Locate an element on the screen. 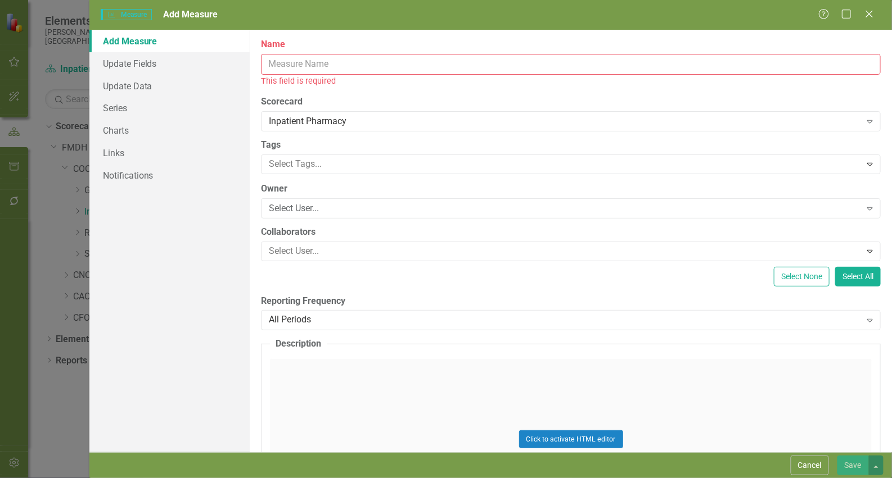 This screenshot has width=892, height=478. button: Select All is located at coordinates (857, 277).